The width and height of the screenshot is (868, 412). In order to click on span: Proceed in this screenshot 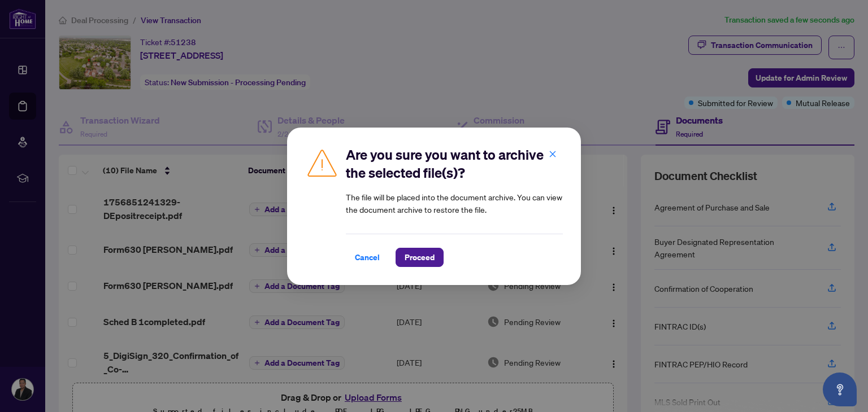, I will do `click(420, 257)`.